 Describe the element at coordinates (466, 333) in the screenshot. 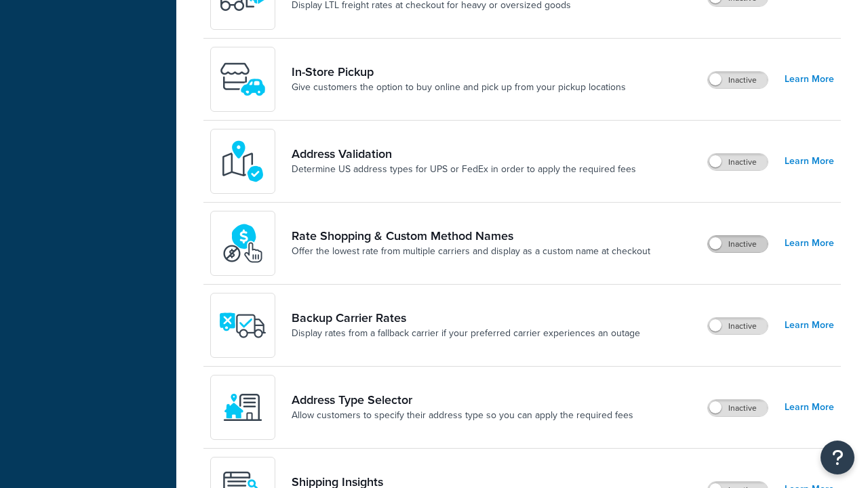

I see `a: Display rates from a fallback carrier if your preferred carrier experiences an outage` at that location.